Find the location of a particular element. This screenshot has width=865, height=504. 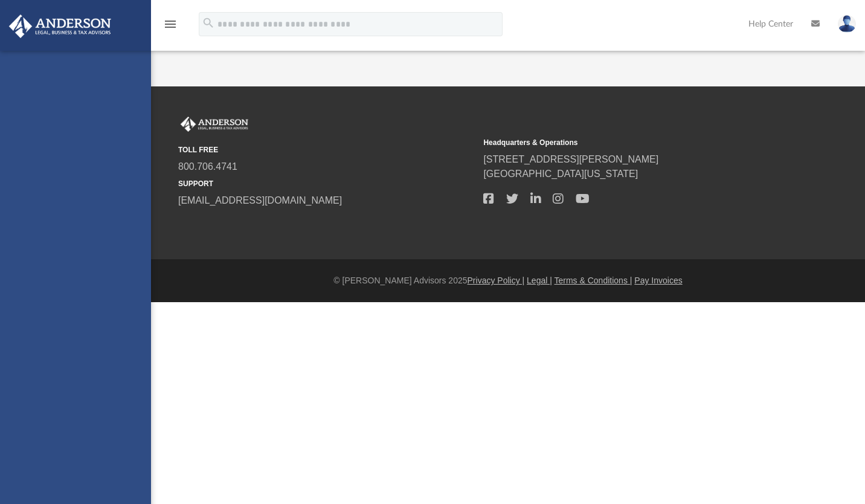

a: Pay Invoices is located at coordinates (658, 280).